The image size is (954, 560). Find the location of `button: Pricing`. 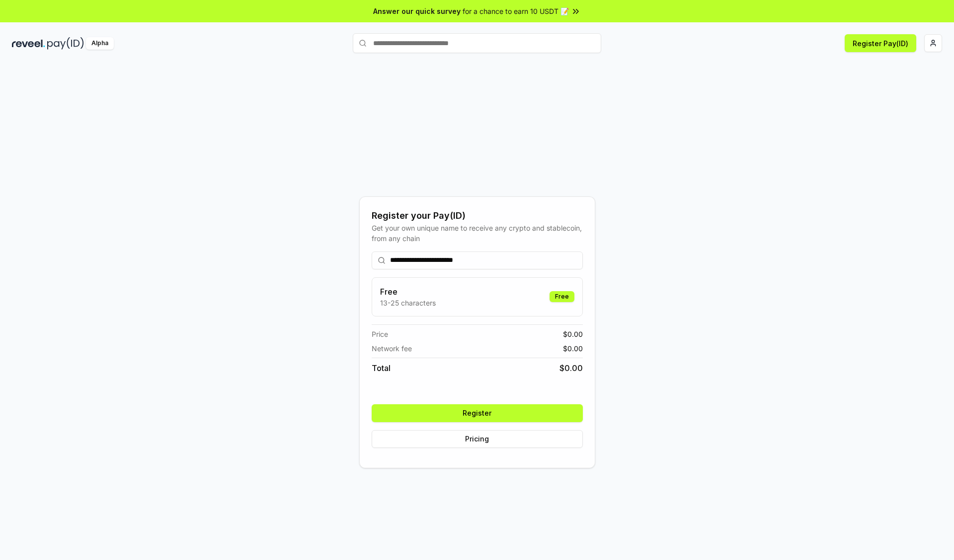

button: Pricing is located at coordinates (477, 439).